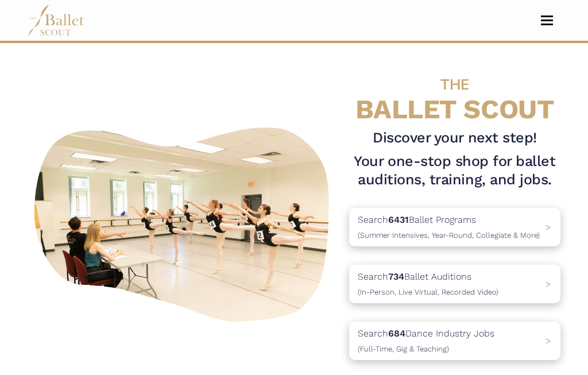 This screenshot has width=588, height=375. Describe the element at coordinates (426, 340) in the screenshot. I see `p: Search Dance Industry Jobs` at that location.